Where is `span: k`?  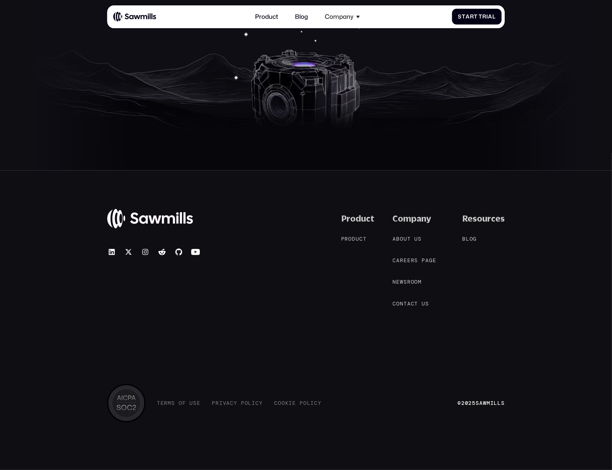 span: k is located at coordinates (287, 402).